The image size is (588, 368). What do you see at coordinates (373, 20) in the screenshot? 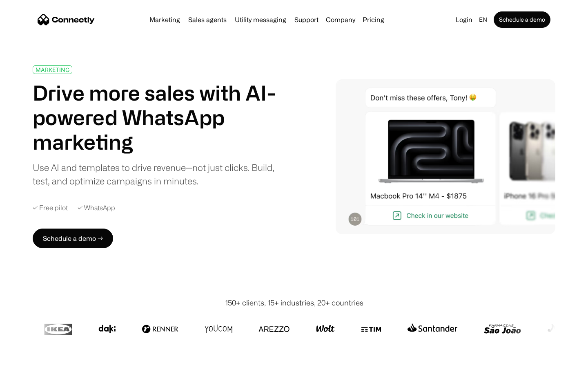
I see `a: Pricing` at bounding box center [373, 20].